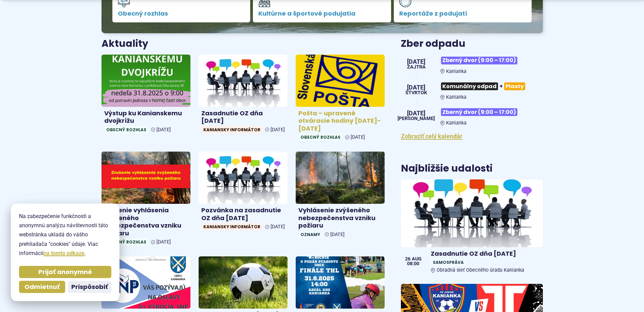 The height and width of the screenshot is (312, 644). What do you see at coordinates (125, 44) in the screenshot?
I see `h3: Aktuality` at bounding box center [125, 44].